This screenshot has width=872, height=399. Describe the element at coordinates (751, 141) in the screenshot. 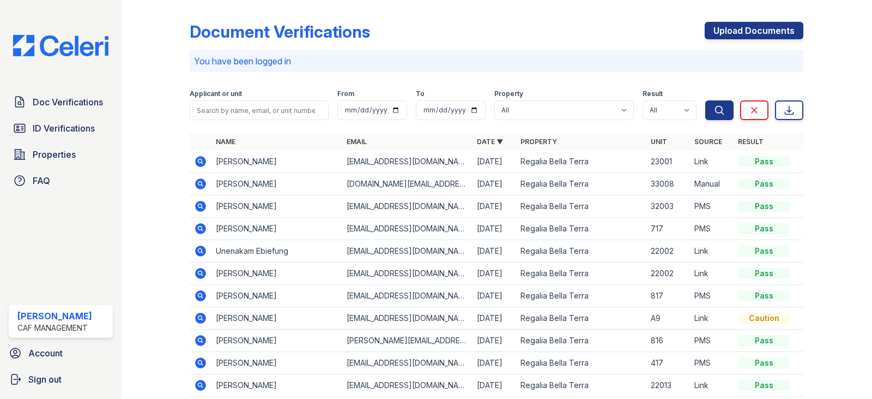

I see `a: Result` at that location.